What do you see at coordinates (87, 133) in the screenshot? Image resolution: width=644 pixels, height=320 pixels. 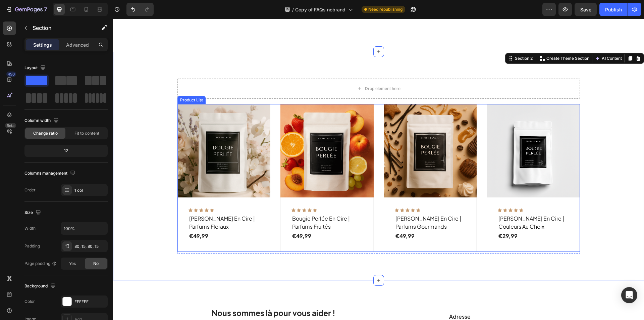 I see `span: Fit to content` at bounding box center [87, 133].